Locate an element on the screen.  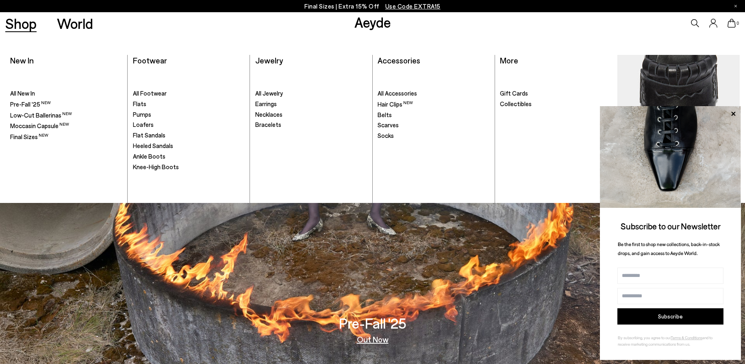
span: Pre-Fall '25 is located at coordinates (30, 104).